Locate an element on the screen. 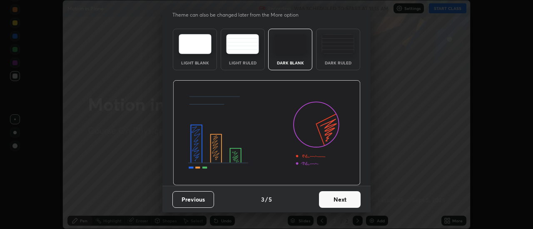  div: Light Ruled is located at coordinates (243, 63).